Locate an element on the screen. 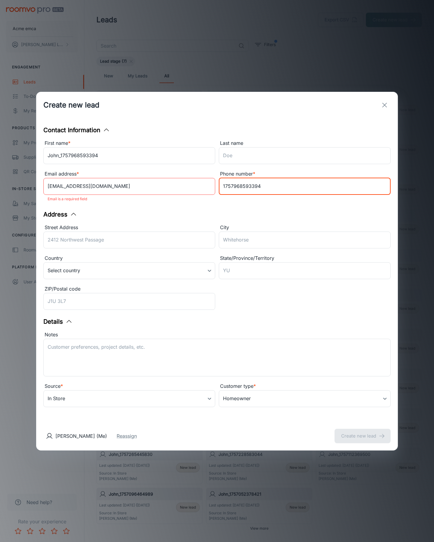  div: Customer type is located at coordinates (305, 386).